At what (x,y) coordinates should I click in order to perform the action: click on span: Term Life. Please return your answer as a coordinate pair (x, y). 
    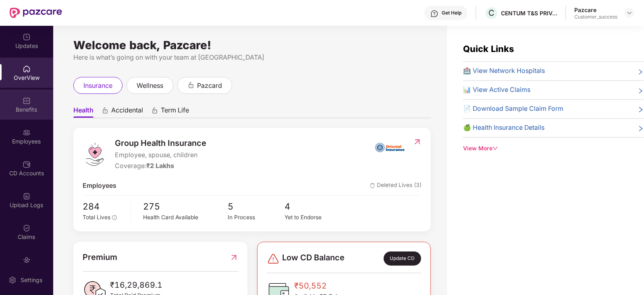
    Looking at the image, I should click on (175, 112).